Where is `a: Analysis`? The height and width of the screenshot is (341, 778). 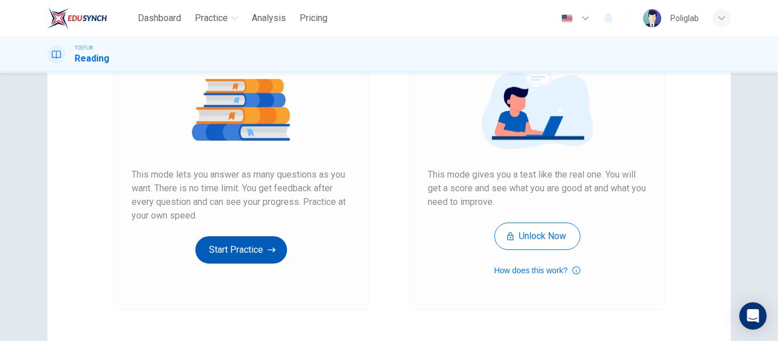 a: Analysis is located at coordinates (269, 18).